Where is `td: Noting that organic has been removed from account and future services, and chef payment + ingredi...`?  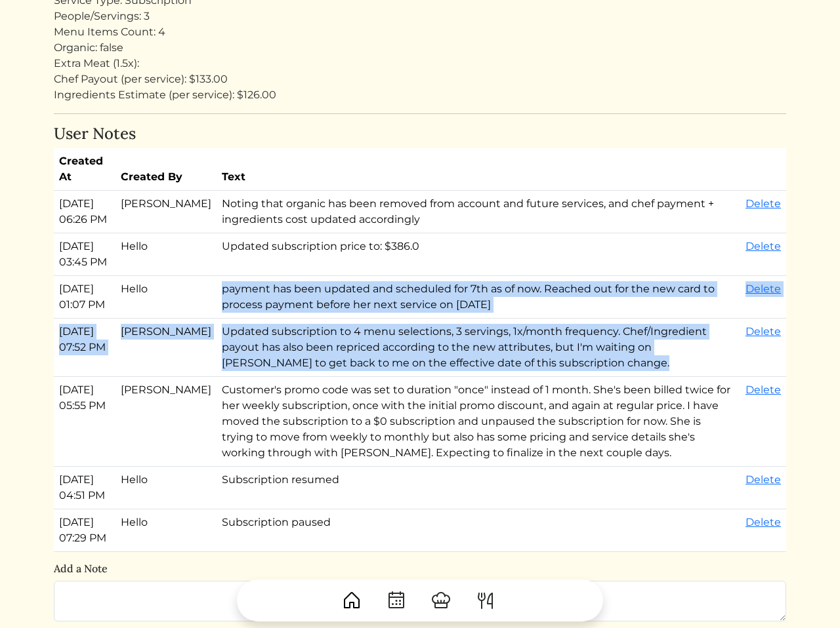
td: Noting that organic has been removed from account and future services, and chef payment + ingredi... is located at coordinates (478, 212).